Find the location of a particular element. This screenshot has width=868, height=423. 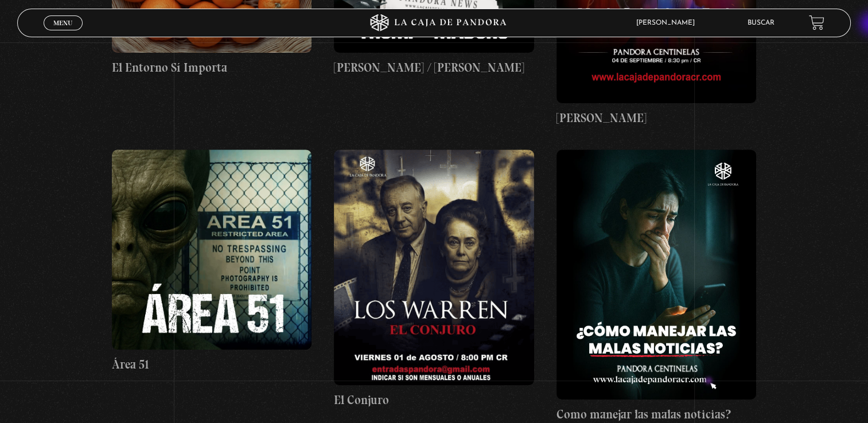

a: Área 51 is located at coordinates (212, 262).